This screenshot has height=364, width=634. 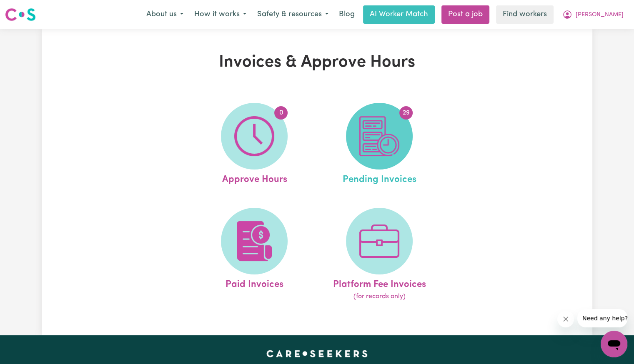 What do you see at coordinates (380, 178) in the screenshot?
I see `span: Pending Invoices` at bounding box center [380, 178].